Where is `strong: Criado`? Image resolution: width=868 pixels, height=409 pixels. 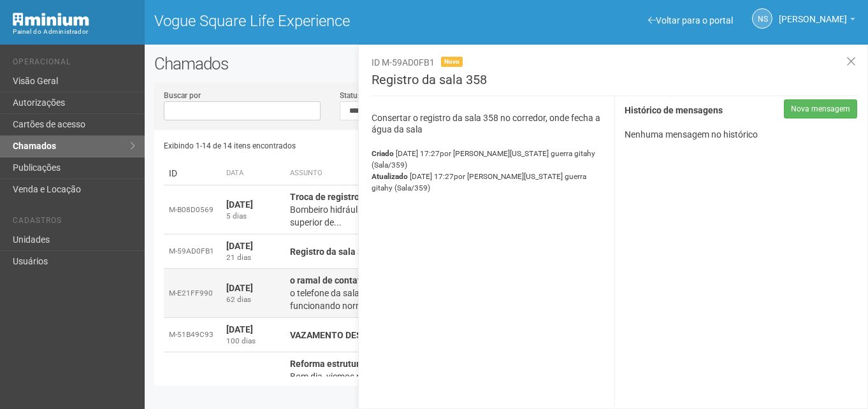 strong: Criado is located at coordinates (382, 154).